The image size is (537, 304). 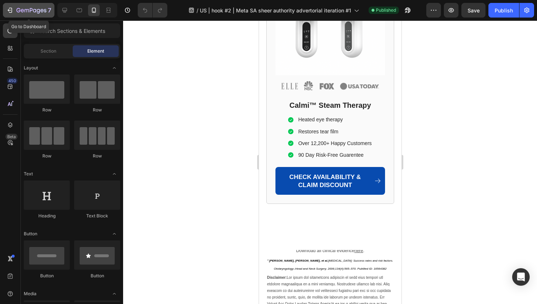 What do you see at coordinates (28, 174) in the screenshot?
I see `span: Text` at bounding box center [28, 174].